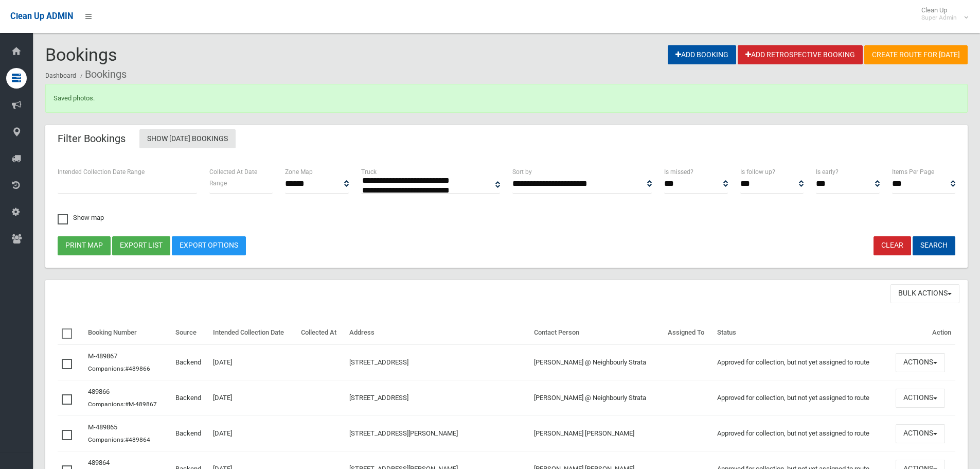 The height and width of the screenshot is (469, 980). What do you see at coordinates (98, 462) in the screenshot?
I see `a: 489864` at bounding box center [98, 462].